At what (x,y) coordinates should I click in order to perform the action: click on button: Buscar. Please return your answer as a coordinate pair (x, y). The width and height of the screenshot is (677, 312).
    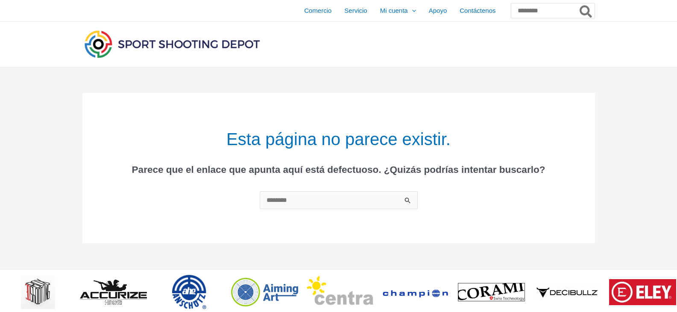
    Looking at the image, I should click on (586, 11).